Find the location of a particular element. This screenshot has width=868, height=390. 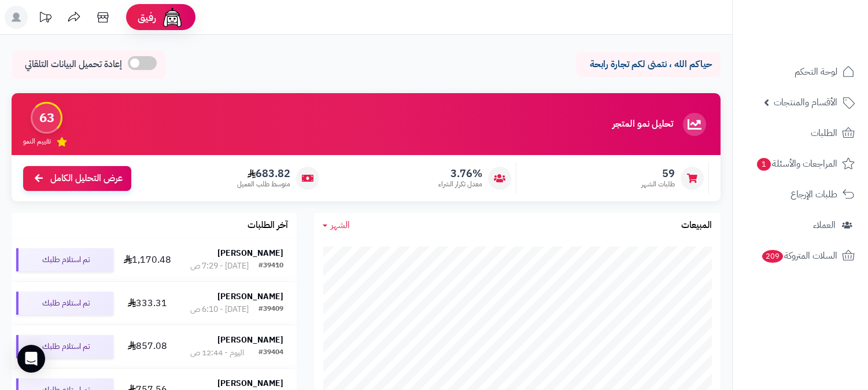

span: 1 is located at coordinates (764, 164).